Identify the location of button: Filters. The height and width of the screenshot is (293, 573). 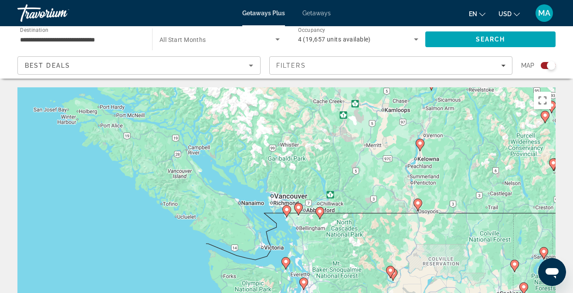
(391, 65).